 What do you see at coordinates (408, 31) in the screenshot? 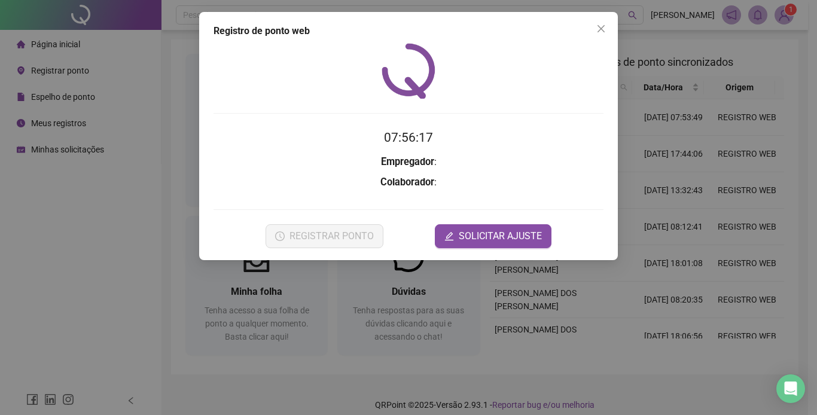
I see `div: Registro de ponto web` at bounding box center [408, 31].